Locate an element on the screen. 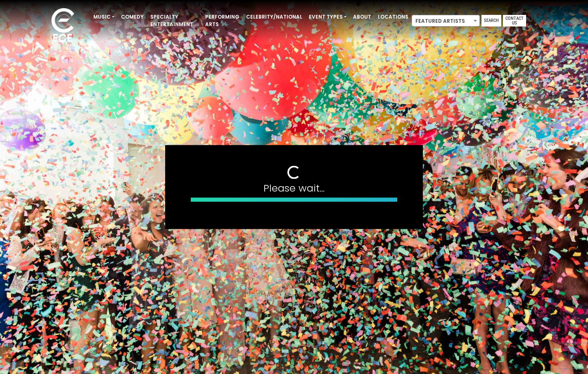 The width and height of the screenshot is (588, 374). a: Comedy is located at coordinates (132, 17).